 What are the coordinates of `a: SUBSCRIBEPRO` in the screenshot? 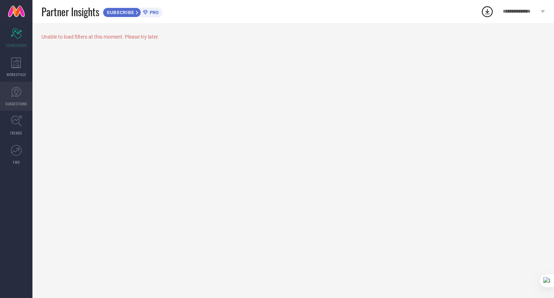 It's located at (132, 12).